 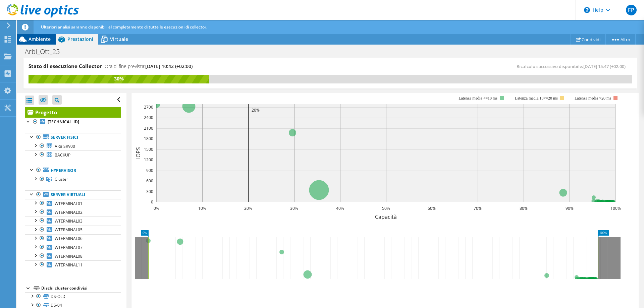 I want to click on span: WTERMINAL03, so click(x=68, y=221).